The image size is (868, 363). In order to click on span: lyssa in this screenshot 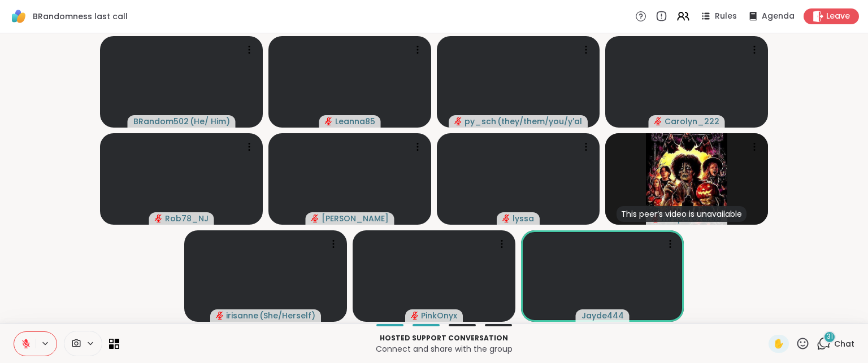, I will do `click(523, 219)`.